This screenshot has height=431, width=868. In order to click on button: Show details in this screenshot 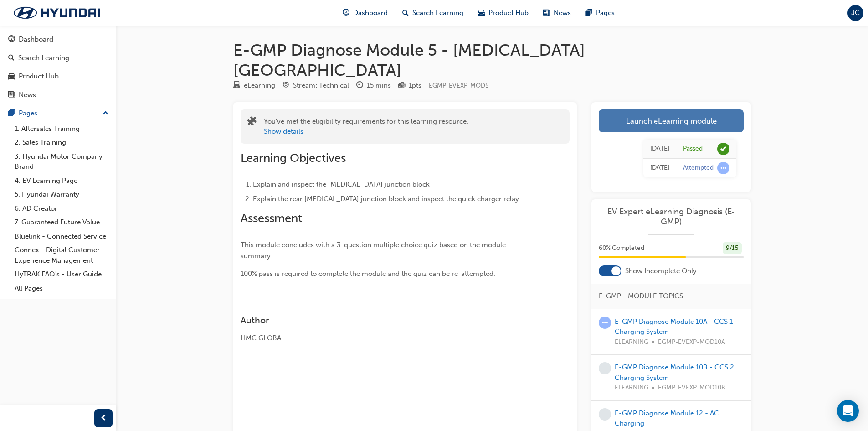, I will do `click(284, 131)`.